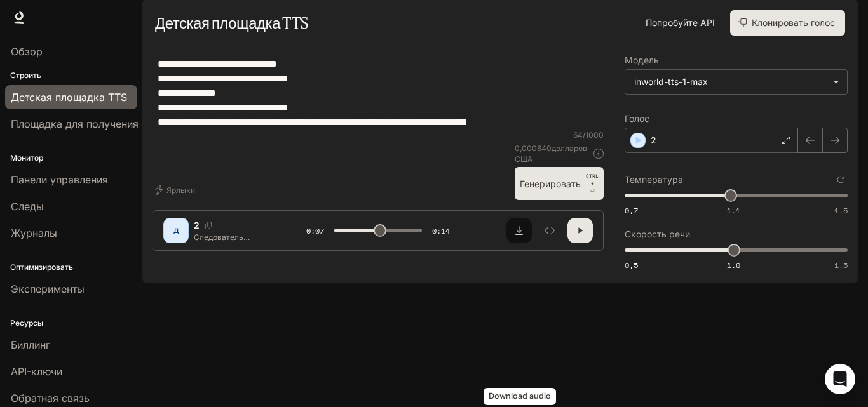 The width and height of the screenshot is (868, 407). Describe the element at coordinates (578, 134) in the screenshot. I see `font: 64` at that location.